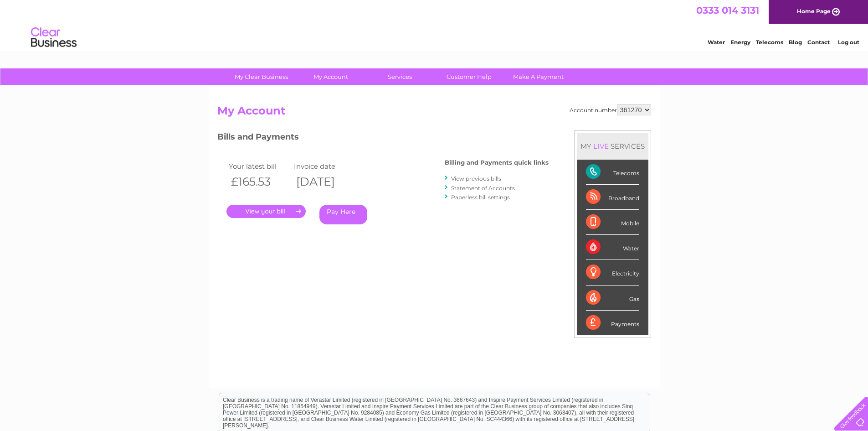 This screenshot has width=868, height=431. What do you see at coordinates (435, 113) in the screenshot?
I see `h2: My Account` at bounding box center [435, 113].